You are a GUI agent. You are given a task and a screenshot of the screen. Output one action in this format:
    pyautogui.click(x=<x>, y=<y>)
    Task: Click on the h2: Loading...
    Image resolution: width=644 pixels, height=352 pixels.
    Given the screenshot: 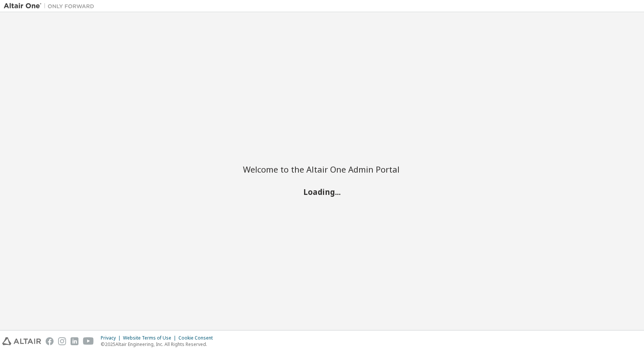 What is the action you would take?
    pyautogui.click(x=322, y=192)
    